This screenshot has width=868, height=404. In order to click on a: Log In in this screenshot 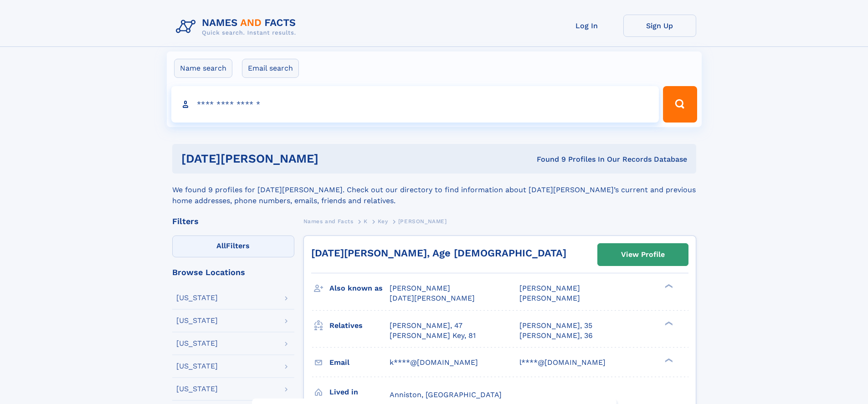, I will do `click(587, 25)`.